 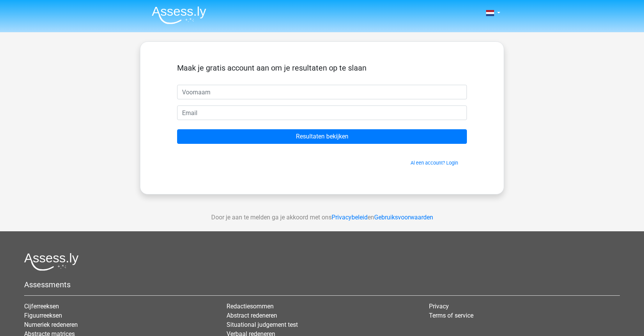 I want to click on a: Privacybeleid, so click(x=350, y=217).